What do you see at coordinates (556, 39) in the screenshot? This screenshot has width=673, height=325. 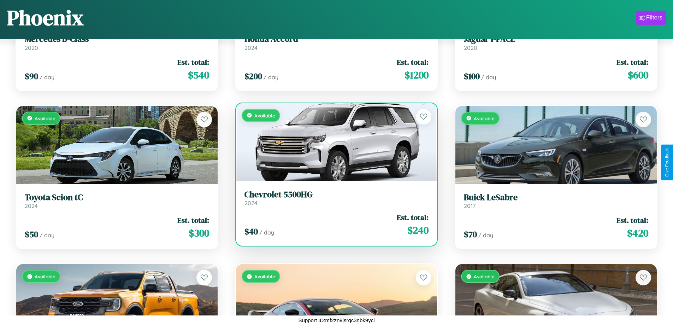 I see `h3: Jaguar I-PACE` at bounding box center [556, 39].